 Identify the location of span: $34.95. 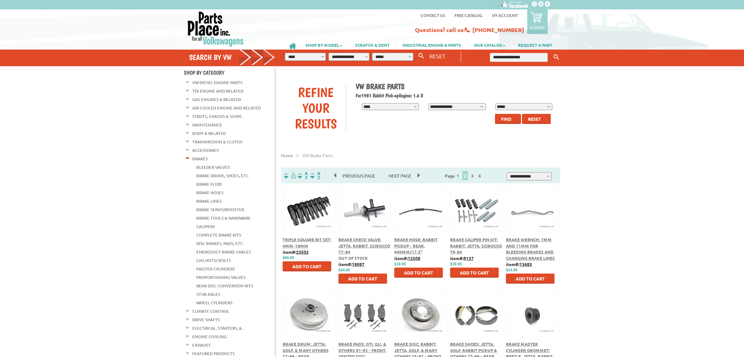
(344, 270).